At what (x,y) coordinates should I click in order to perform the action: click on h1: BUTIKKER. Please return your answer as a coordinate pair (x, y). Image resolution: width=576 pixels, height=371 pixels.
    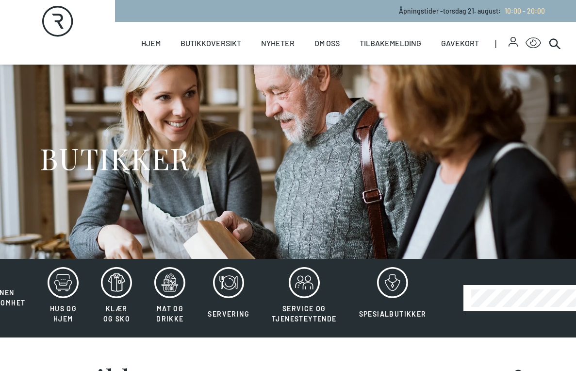
    Looking at the image, I should click on (115, 158).